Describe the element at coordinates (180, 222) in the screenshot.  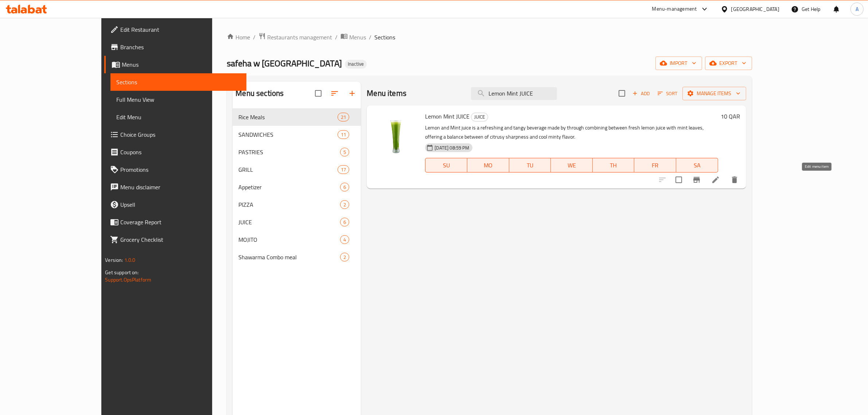
I see `span: Coverage Report` at that location.